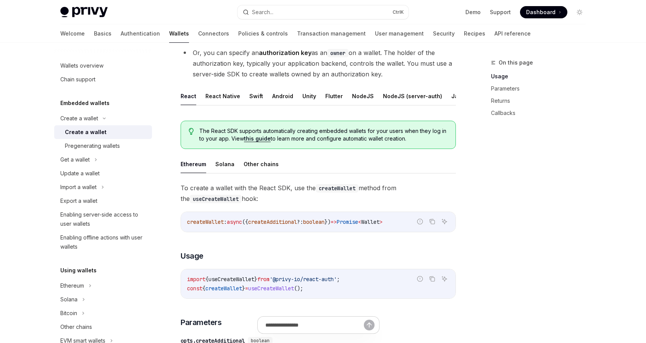 The height and width of the screenshot is (343, 646). Describe the element at coordinates (262, 12) in the screenshot. I see `div: Search...` at that location.